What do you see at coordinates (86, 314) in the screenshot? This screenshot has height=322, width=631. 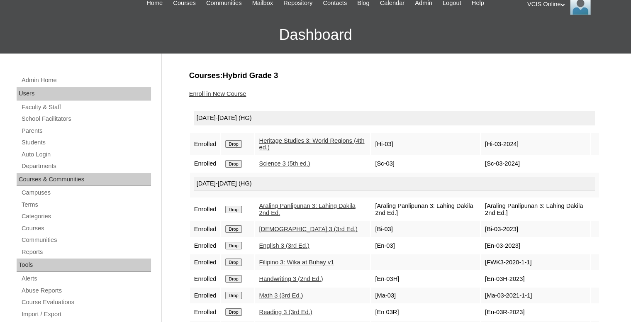 I see `a: Import / Export` at bounding box center [86, 314].